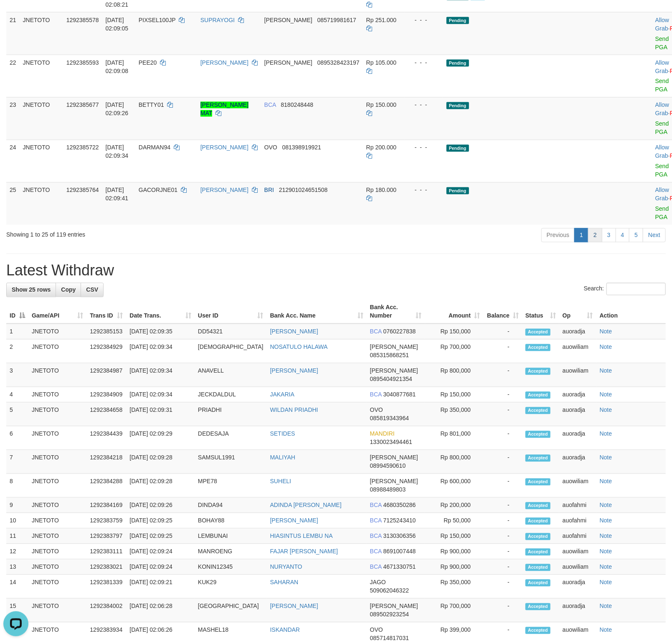 This screenshot has height=643, width=672. Describe the element at coordinates (17, 610) in the screenshot. I see `td: 15` at that location.